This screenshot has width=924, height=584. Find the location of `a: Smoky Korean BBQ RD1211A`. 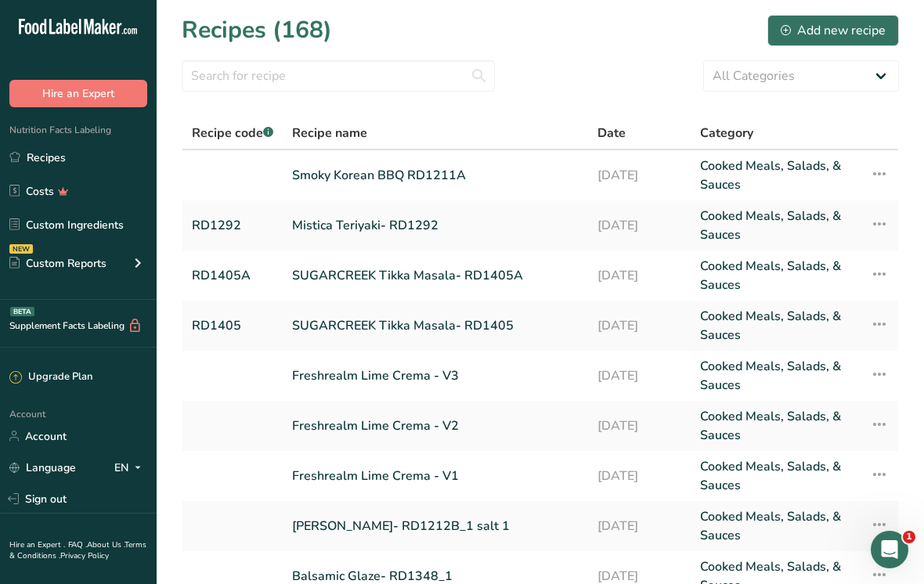

a: Smoky Korean BBQ RD1211A is located at coordinates (435, 176).